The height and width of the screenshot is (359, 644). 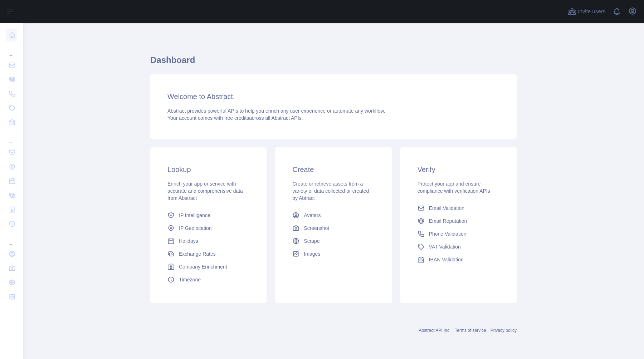 I want to click on span: Email Reputation, so click(x=448, y=221).